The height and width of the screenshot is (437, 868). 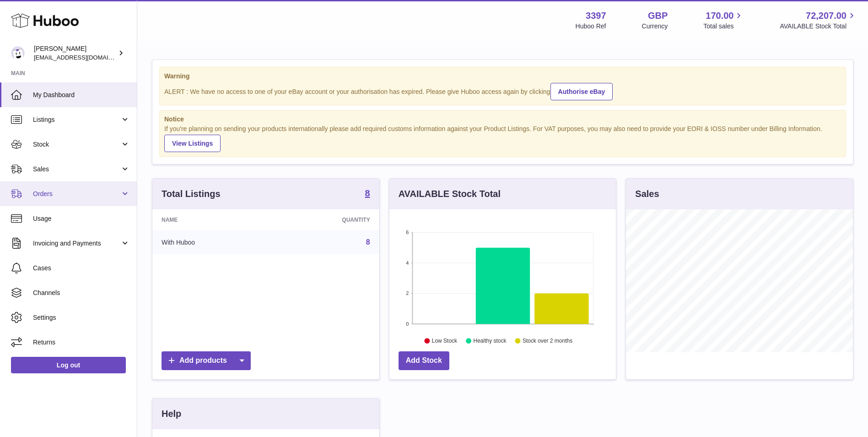 What do you see at coordinates (719, 16) in the screenshot?
I see `span: 170.00` at bounding box center [719, 16].